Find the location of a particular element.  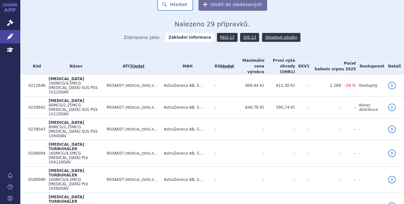

th: Název is located at coordinates (74, 66).